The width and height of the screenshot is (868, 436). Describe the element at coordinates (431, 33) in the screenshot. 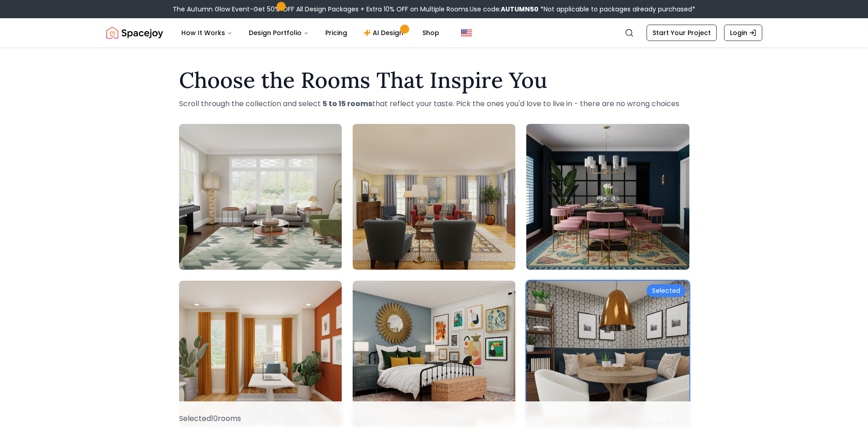

I see `a: Shop` at that location.